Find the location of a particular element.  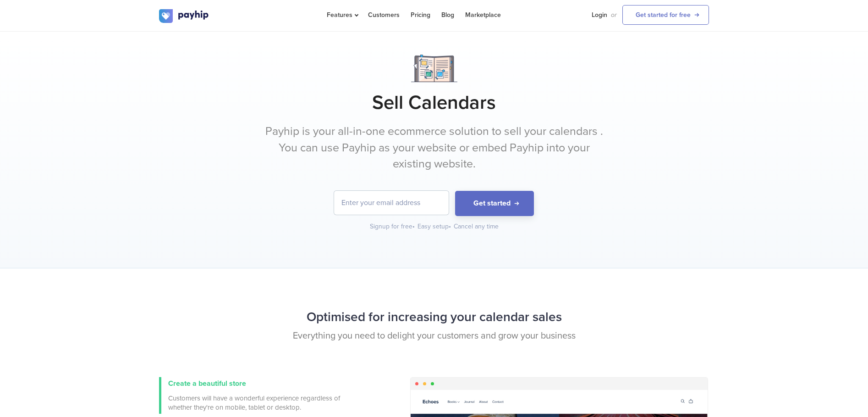

div: Easy setup is located at coordinates (435, 227).